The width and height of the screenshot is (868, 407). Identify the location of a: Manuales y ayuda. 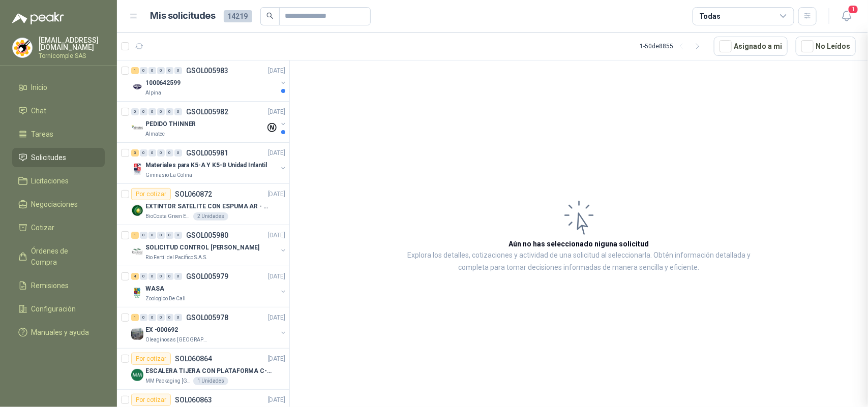
(58, 332).